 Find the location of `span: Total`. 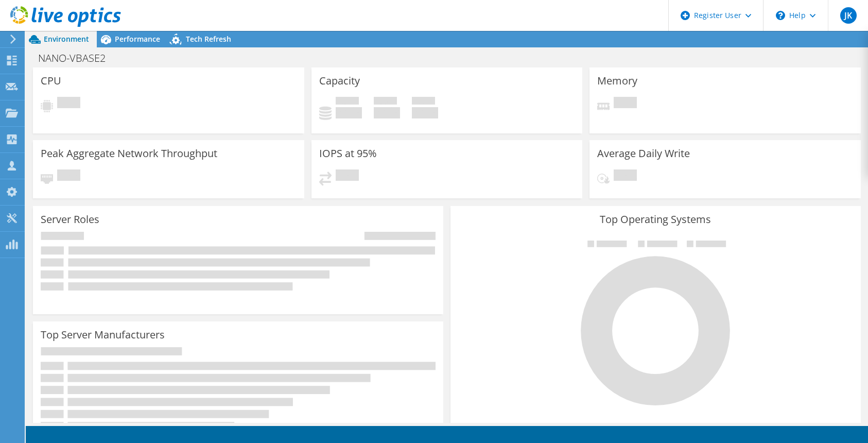

span: Total is located at coordinates (423, 102).